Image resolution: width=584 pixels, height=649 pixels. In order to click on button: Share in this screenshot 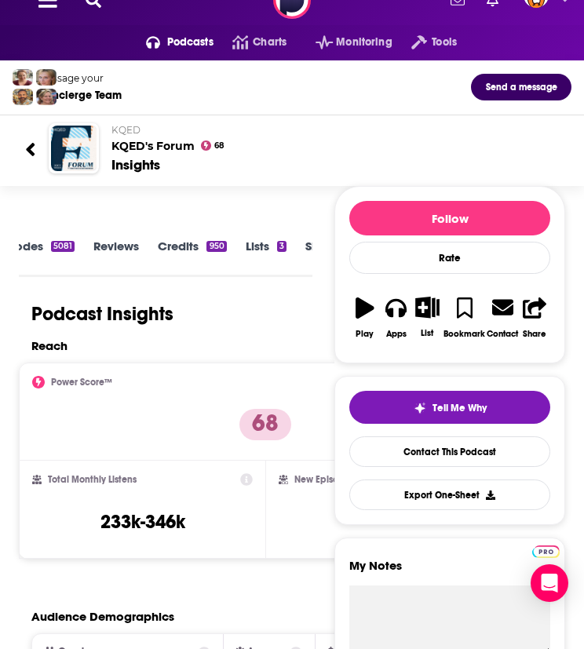, I will do `click(534, 317)`.